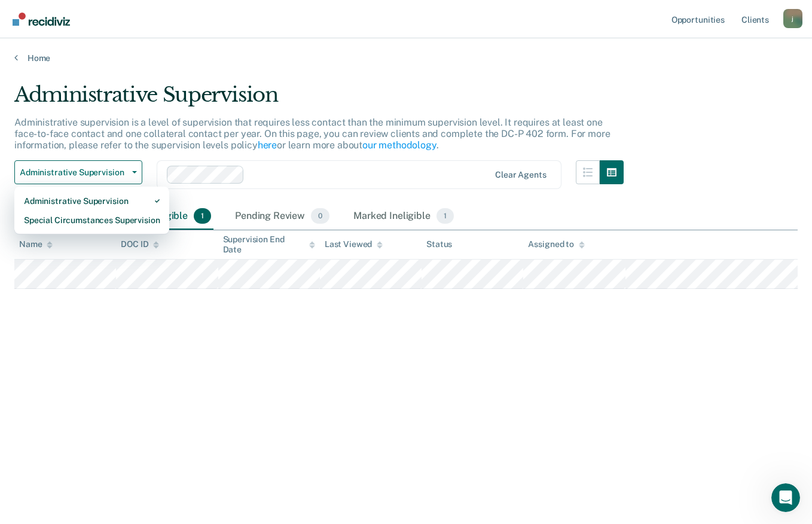 The image size is (812, 524). Describe the element at coordinates (521, 175) in the screenshot. I see `div: Clear agents` at that location.